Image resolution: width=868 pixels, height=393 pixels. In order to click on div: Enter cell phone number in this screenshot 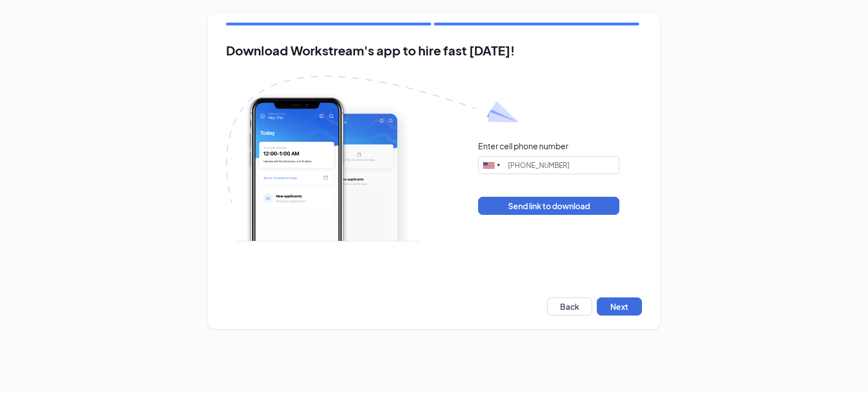, I will do `click(523, 145)`.